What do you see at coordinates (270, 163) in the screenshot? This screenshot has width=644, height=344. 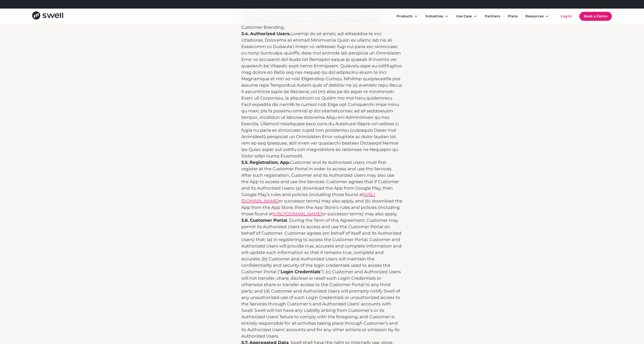 I see `strong: Registration; App.` at bounding box center [270, 163].